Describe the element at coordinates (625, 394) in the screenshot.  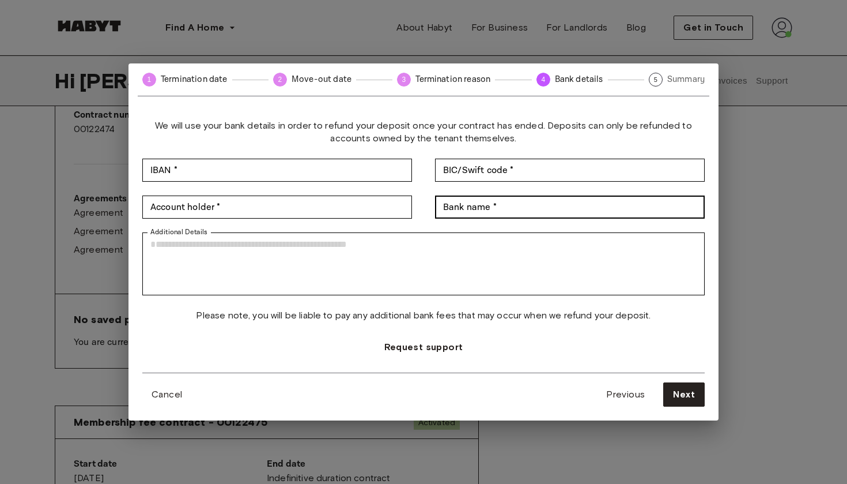
I see `span: Previous` at that location.